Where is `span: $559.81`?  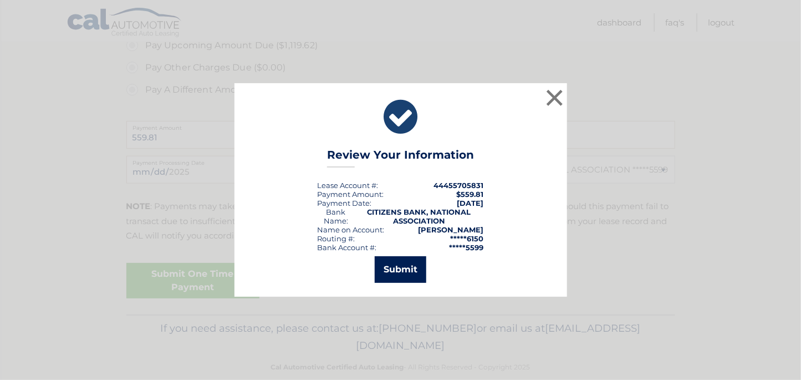
span: $559.81 is located at coordinates (470, 194).